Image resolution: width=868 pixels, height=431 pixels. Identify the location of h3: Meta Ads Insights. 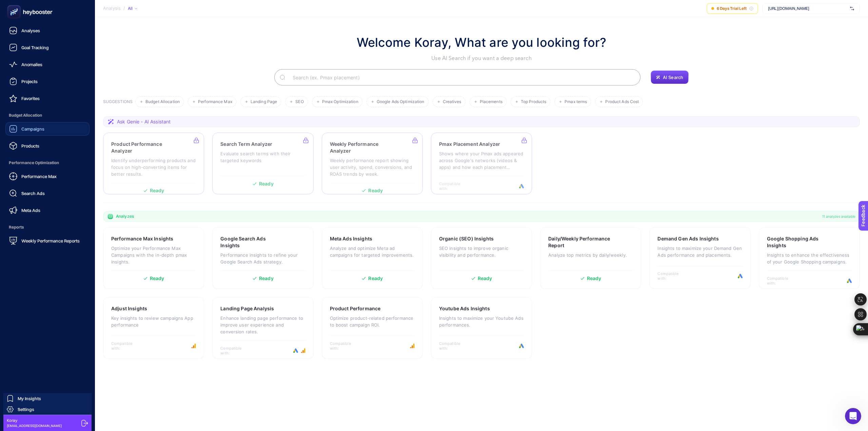
(351, 239).